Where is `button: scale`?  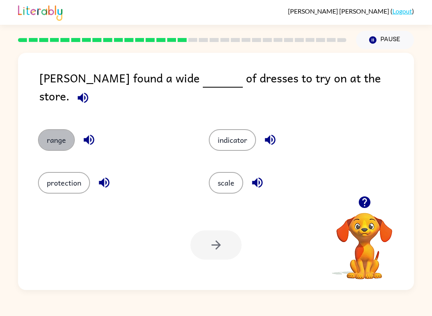 button: scale is located at coordinates (226, 183).